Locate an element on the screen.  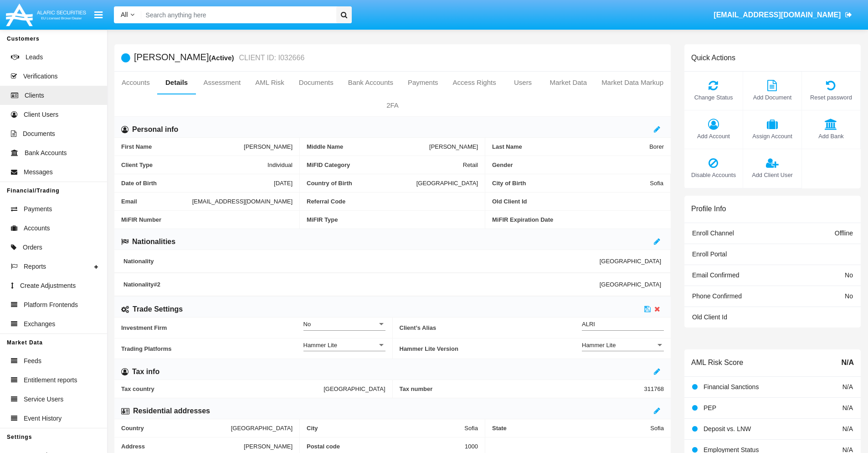
a: Bank Accounts is located at coordinates (370, 83).